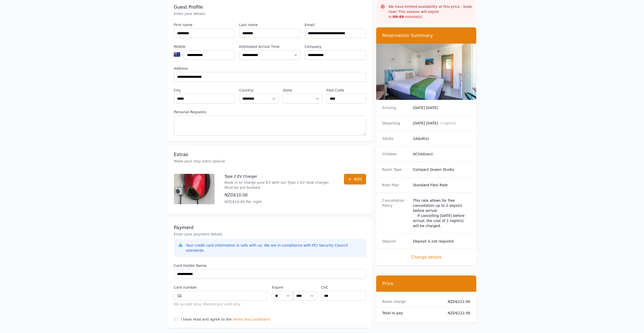 This screenshot has width=644, height=333. What do you see at coordinates (442, 241) in the screenshot?
I see `dd: Deposit is not required` at bounding box center [442, 241].